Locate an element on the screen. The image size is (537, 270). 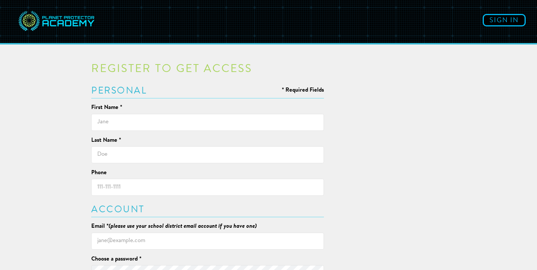
label: First Name * is located at coordinates (107, 107).